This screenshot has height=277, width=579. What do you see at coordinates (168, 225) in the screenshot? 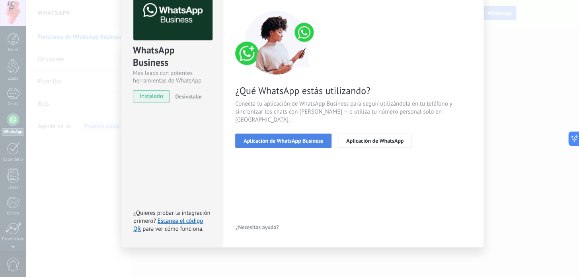
I see `a: Escanea el código QR` at bounding box center [168, 225].